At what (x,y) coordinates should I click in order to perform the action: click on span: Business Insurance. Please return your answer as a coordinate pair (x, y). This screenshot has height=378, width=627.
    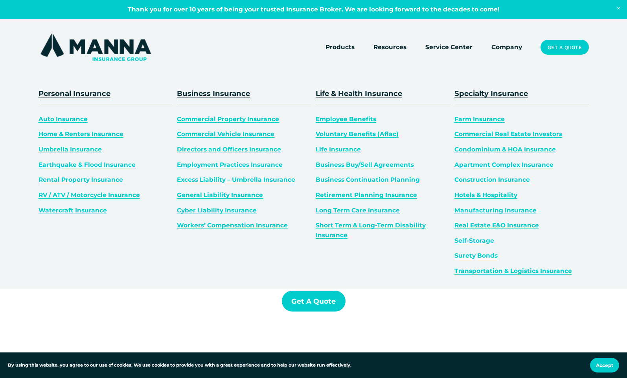
    Looking at the image, I should click on (213, 93).